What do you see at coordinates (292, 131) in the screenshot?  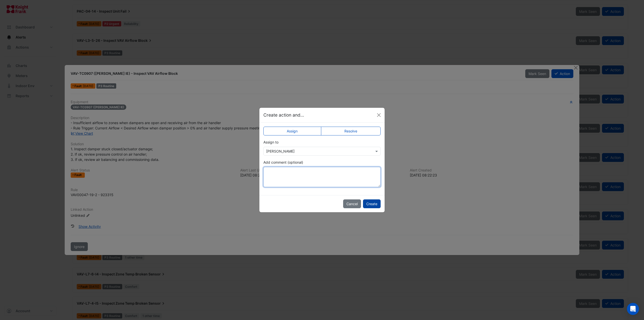 I see `label: Assign` at bounding box center [292, 131].